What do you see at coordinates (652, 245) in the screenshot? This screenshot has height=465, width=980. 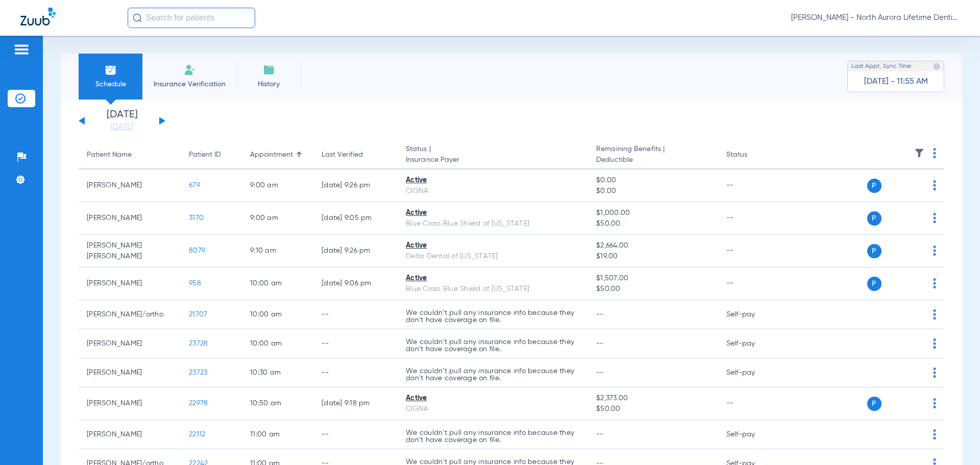 I see `span: $2,664.00` at bounding box center [652, 245].